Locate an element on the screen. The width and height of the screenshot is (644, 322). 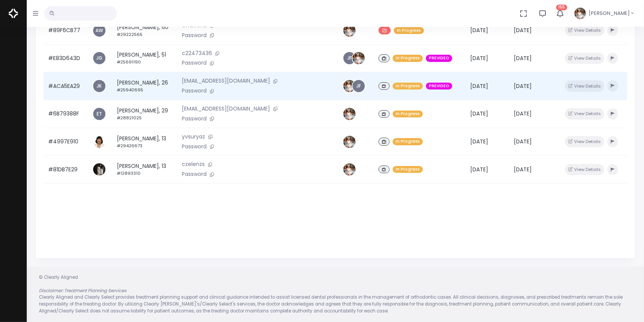
a: ET is located at coordinates (99, 114).